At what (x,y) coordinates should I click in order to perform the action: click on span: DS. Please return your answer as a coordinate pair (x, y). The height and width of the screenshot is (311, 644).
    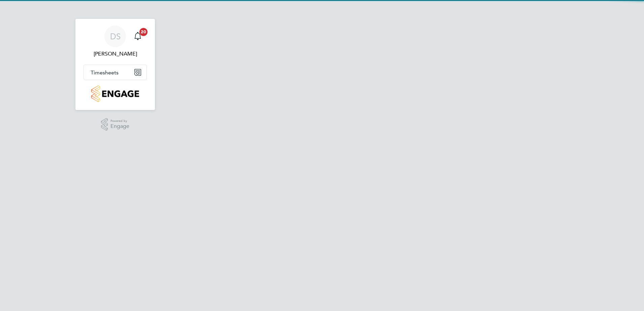
    Looking at the image, I should click on (115, 37).